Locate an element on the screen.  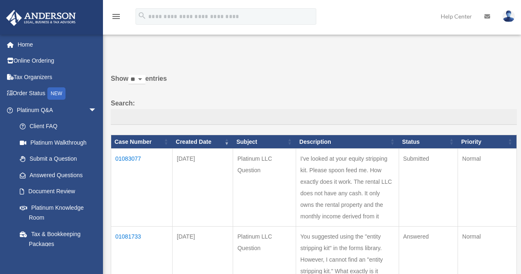
a: Platinum Q&Aarrow_drop_down is located at coordinates (55, 110).